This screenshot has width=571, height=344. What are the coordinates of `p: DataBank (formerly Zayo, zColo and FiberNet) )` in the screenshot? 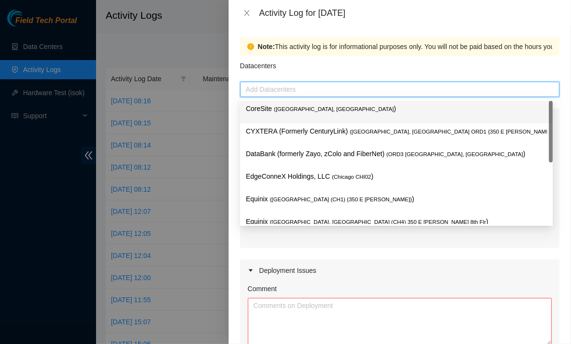 It's located at (396, 154).